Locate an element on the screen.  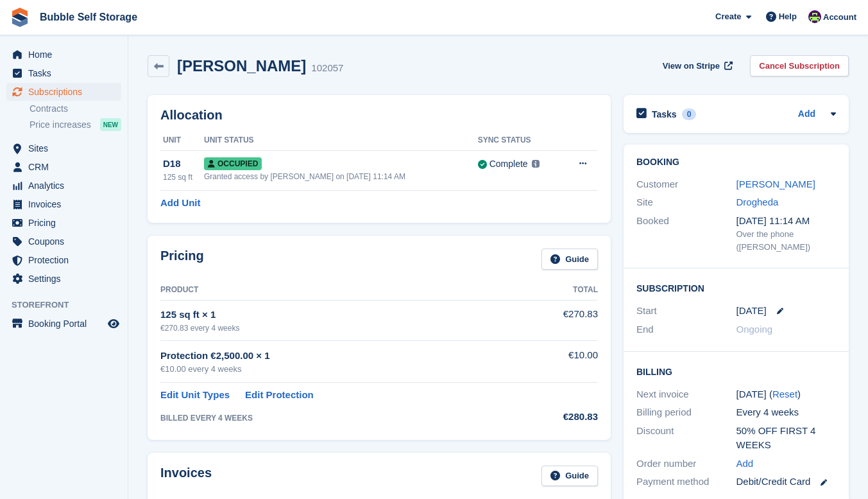
img: icon-info-grey-7440780725fd019a000dd9b08b2336e03edf1995a4989e88bcd33f0948082b44.svg is located at coordinates (536, 164).